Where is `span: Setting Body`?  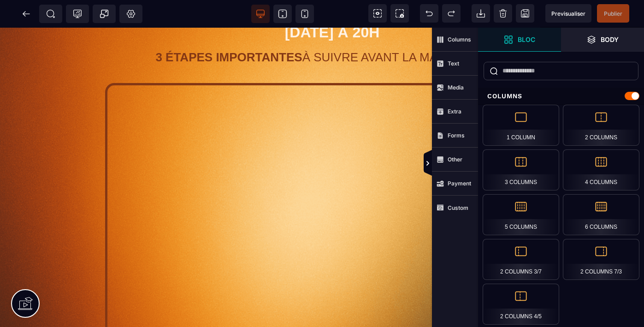 span: Setting Body is located at coordinates (131, 14).